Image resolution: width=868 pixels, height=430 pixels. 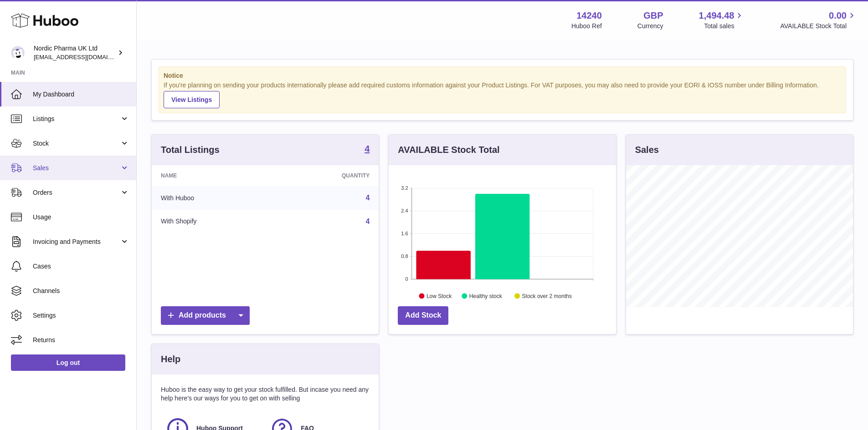 What do you see at coordinates (81, 94) in the screenshot?
I see `span: My Dashboard` at bounding box center [81, 94].